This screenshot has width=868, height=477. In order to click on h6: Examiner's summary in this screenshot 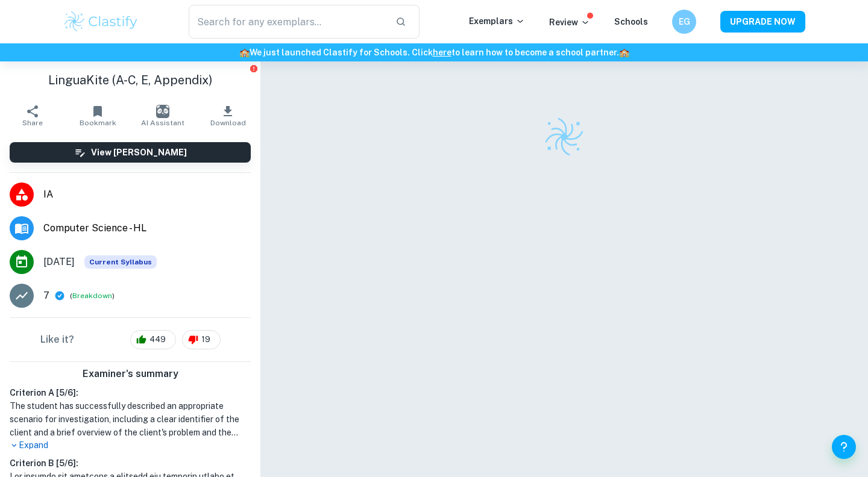, I will do `click(130, 374)`.